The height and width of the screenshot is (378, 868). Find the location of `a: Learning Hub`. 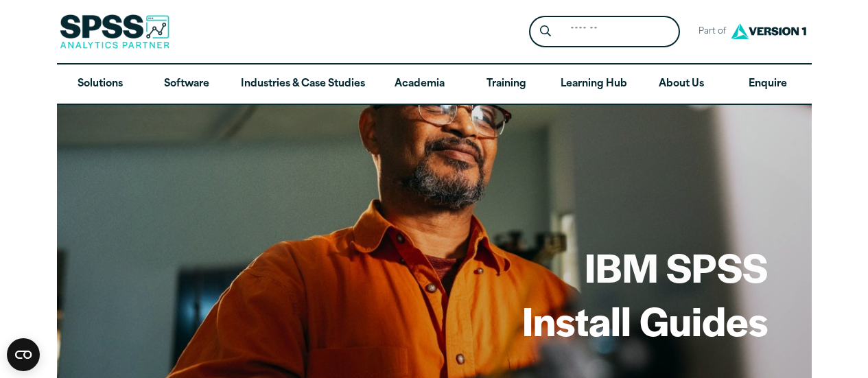

a: Learning Hub is located at coordinates (593, 84).